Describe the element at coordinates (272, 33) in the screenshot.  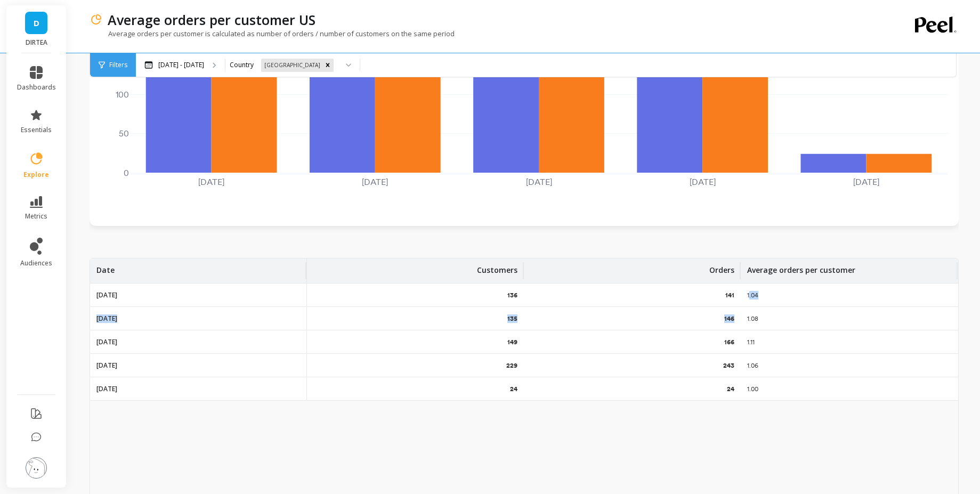
I see `p: Average orders per customer is calculated as number of orders / number of customers on the same p...` at that location.